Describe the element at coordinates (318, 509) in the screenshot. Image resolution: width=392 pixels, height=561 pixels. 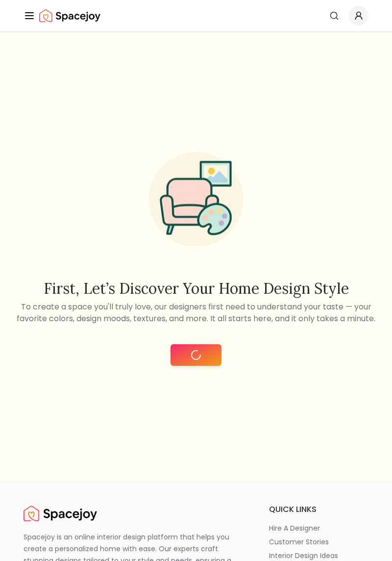
I see `h6: quick links` at that location.